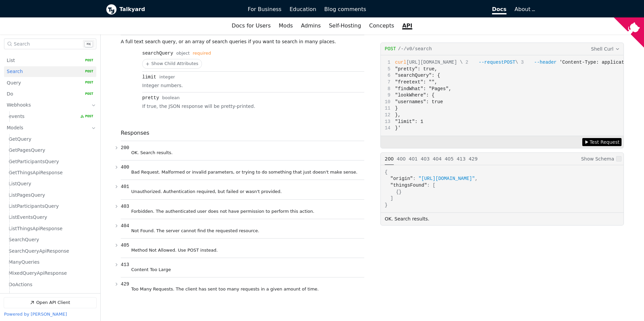 Image resolution: width=644 pixels, height=321 pixels. Describe the element at coordinates (45, 105) in the screenshot. I see `a: Webhooks` at that location.